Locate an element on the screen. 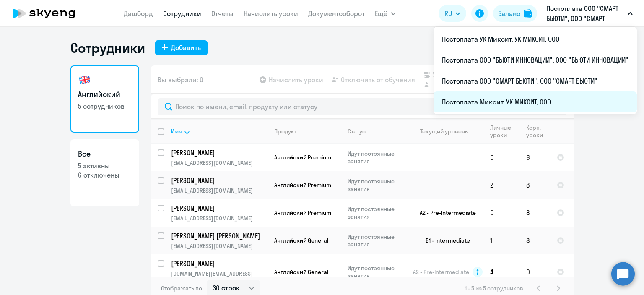 The height and width of the screenshot is (295, 644). div: Баланс is located at coordinates (509, 13).